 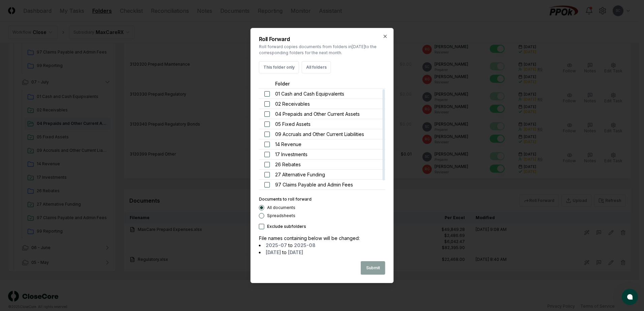 I want to click on label: All documents, so click(x=281, y=208).